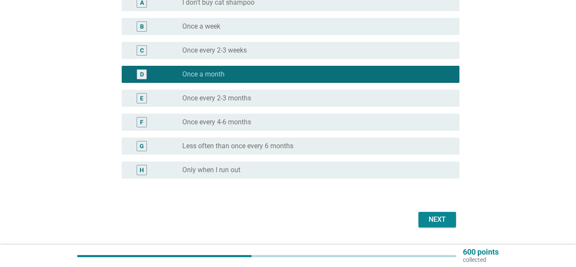 The height and width of the screenshot is (267, 576). Describe the element at coordinates (437, 219) in the screenshot. I see `div: Next` at that location.